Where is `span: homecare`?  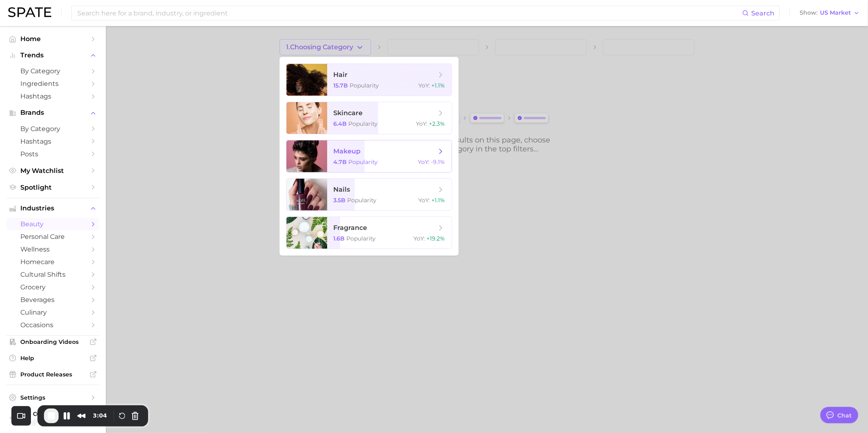 span: homecare is located at coordinates (53, 261).